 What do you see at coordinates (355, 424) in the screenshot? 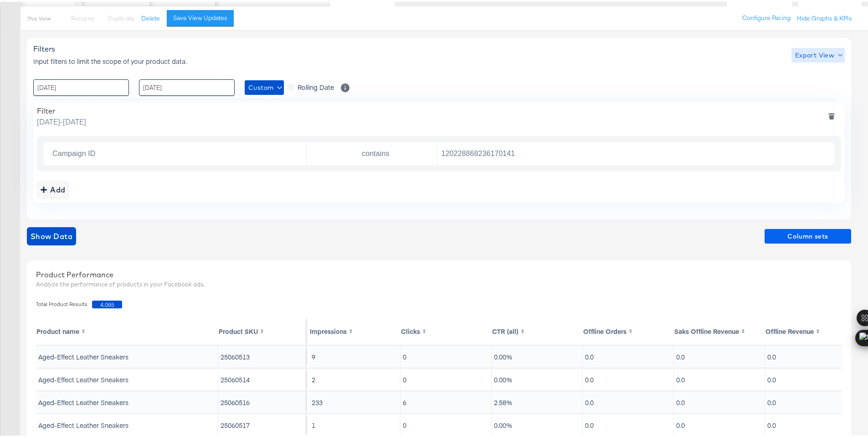
I see `td: 1` at bounding box center [355, 424].